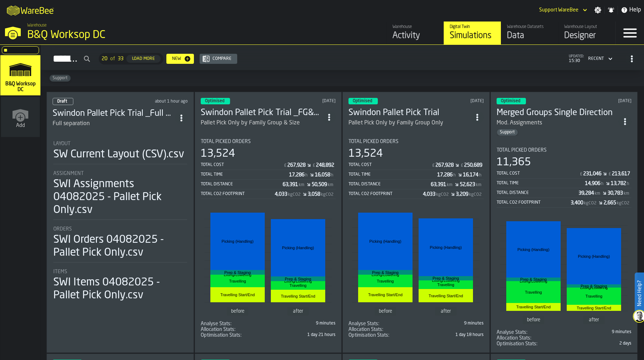 This screenshot has width=644, height=360. Describe the element at coordinates (160, 101) in the screenshot. I see `div: Updated: 04/09/2025, 14:34:00 Created: 03/09/2025, 10:44:21` at that location.